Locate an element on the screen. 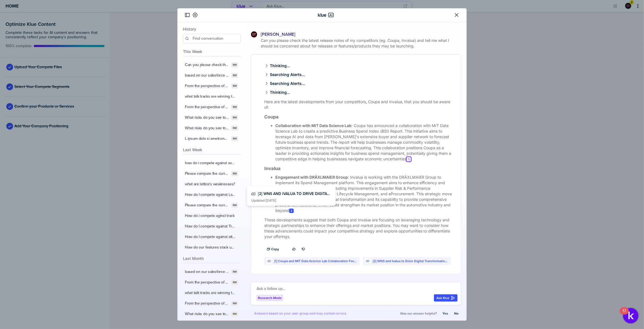  button: what are lattice's weaknesses? is located at coordinates (212, 184).